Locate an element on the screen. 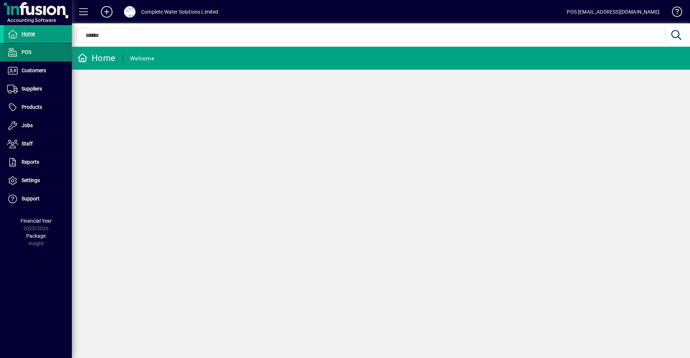 The image size is (690, 358). a: Jobs is located at coordinates (38, 126).